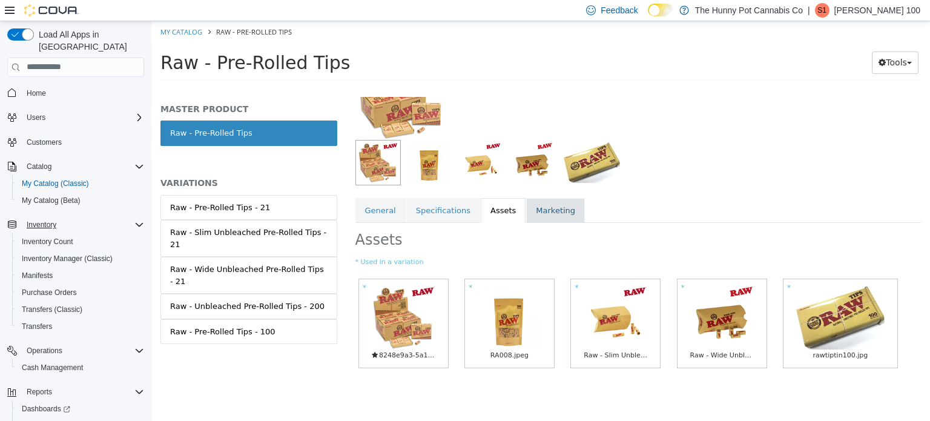 The image size is (930, 421). What do you see at coordinates (80, 367) in the screenshot?
I see `button: Cash Management` at bounding box center [80, 367].